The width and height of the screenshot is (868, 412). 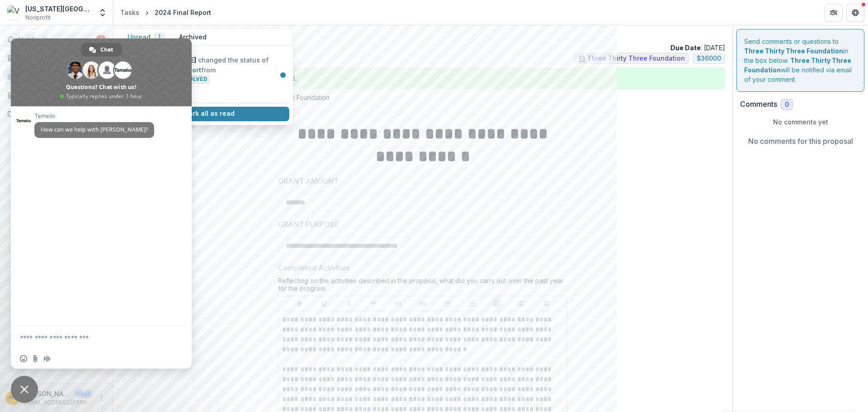 I want to click on img: Vermont Studio Center, so click(x=15, y=13).